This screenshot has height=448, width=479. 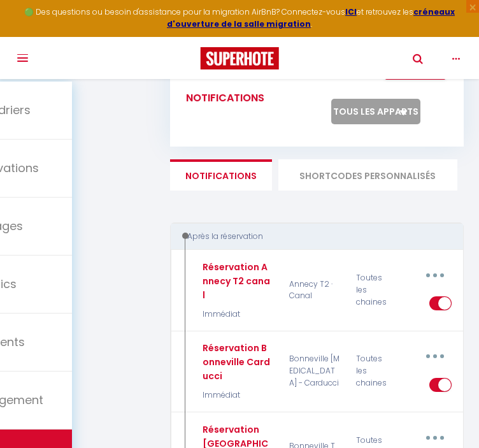 What do you see at coordinates (368, 175) in the screenshot?
I see `li: SHORTCODES PERSONNALISÉS` at bounding box center [368, 175].